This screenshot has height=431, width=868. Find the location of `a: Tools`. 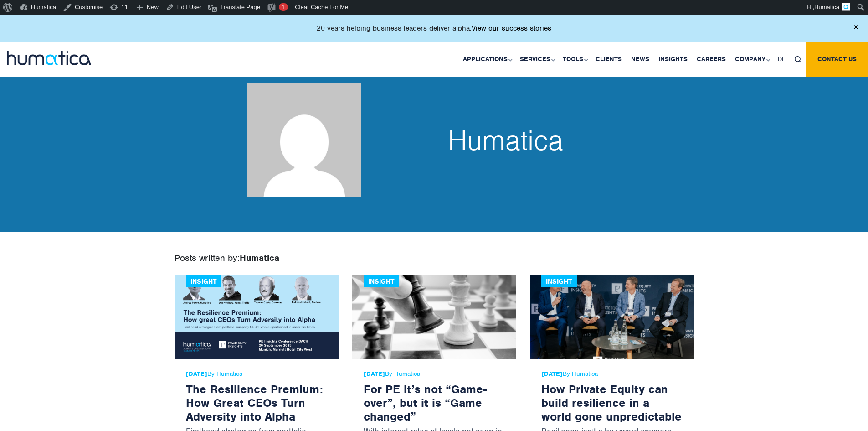

a: Tools is located at coordinates (575, 59).